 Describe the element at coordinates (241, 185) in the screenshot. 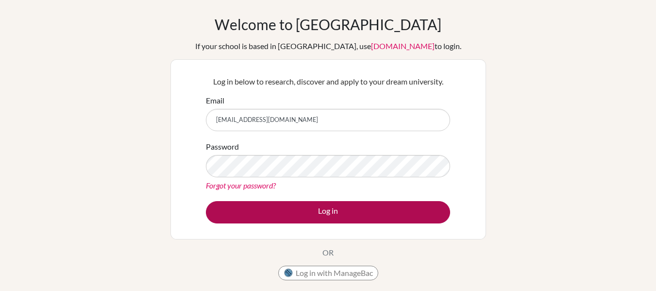

I see `a: Forgot your password?` at that location.